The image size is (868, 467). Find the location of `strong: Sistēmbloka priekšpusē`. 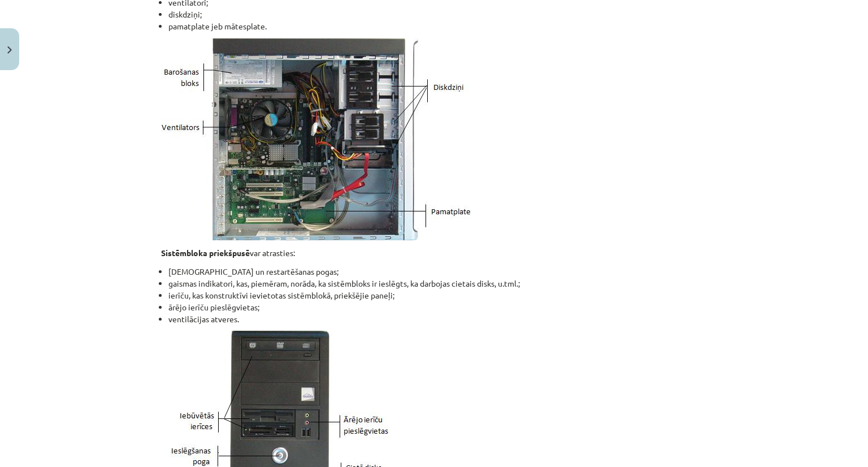

strong: Sistēmbloka priekšpusē is located at coordinates (205, 252).